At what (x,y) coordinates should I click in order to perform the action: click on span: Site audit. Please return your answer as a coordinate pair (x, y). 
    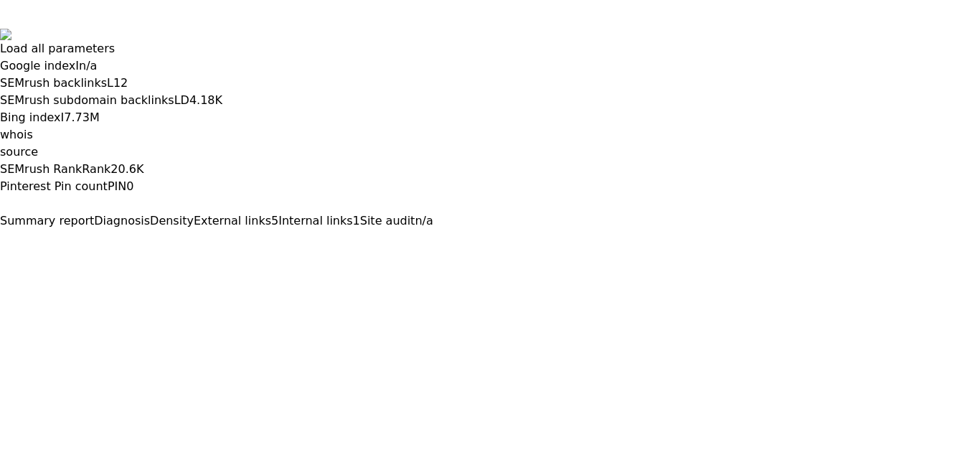
    Looking at the image, I should click on (387, 220).